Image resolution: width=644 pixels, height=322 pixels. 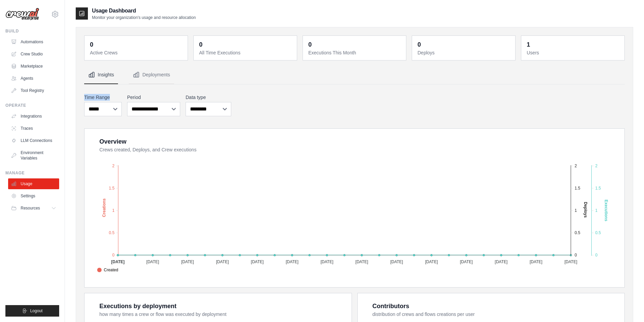 What do you see at coordinates (107, 270) in the screenshot?
I see `span: Created` at bounding box center [107, 270].